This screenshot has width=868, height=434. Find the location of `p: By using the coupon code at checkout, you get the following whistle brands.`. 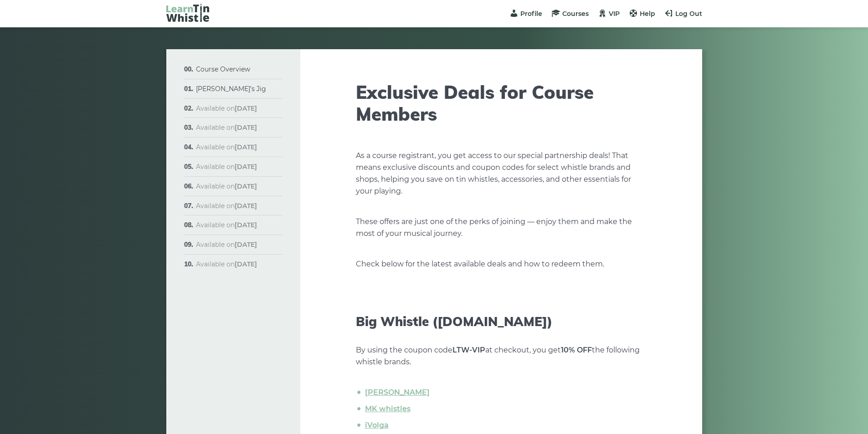

p: By using the coupon code at checkout, you get the following whistle brands. is located at coordinates (501, 356).